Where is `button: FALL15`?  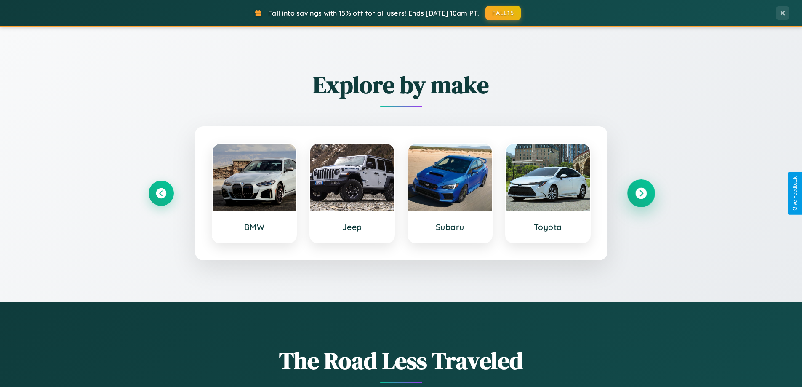 button: FALL15 is located at coordinates (503, 13).